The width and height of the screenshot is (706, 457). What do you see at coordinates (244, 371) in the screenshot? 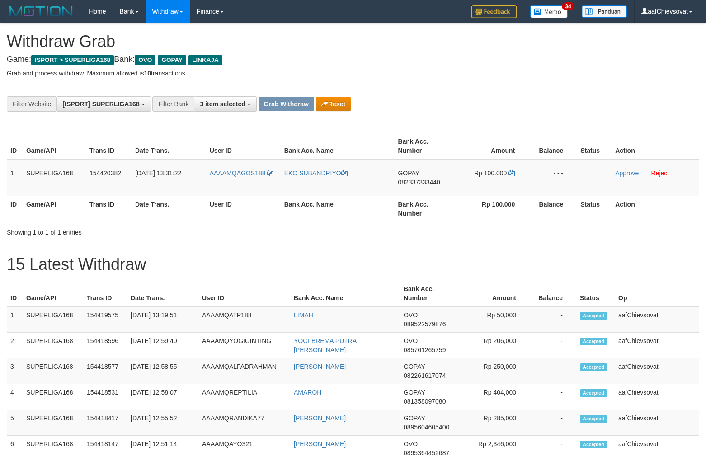
I see `td: AAAAMQALFADRAHMAN` at bounding box center [244, 371].